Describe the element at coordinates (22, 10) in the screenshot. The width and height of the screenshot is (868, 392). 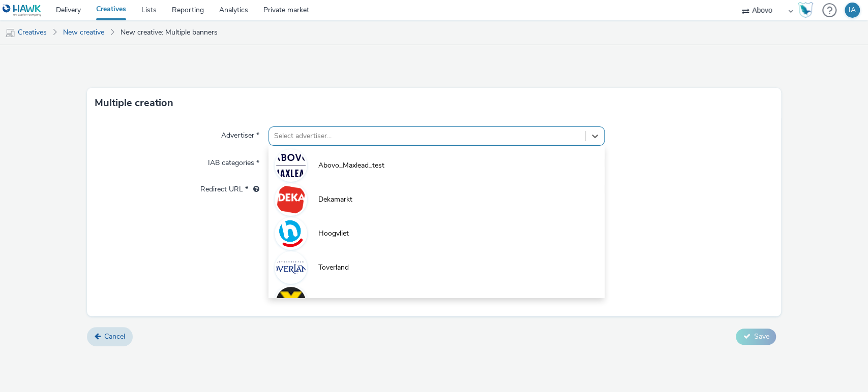
I see `img: undefined Logo` at that location.